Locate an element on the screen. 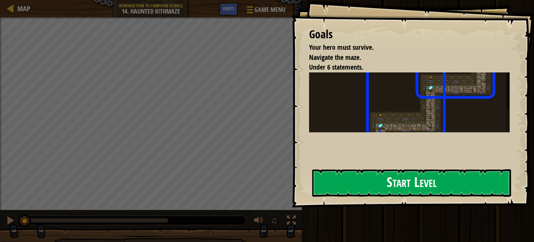  button: Start Level is located at coordinates (412, 183).